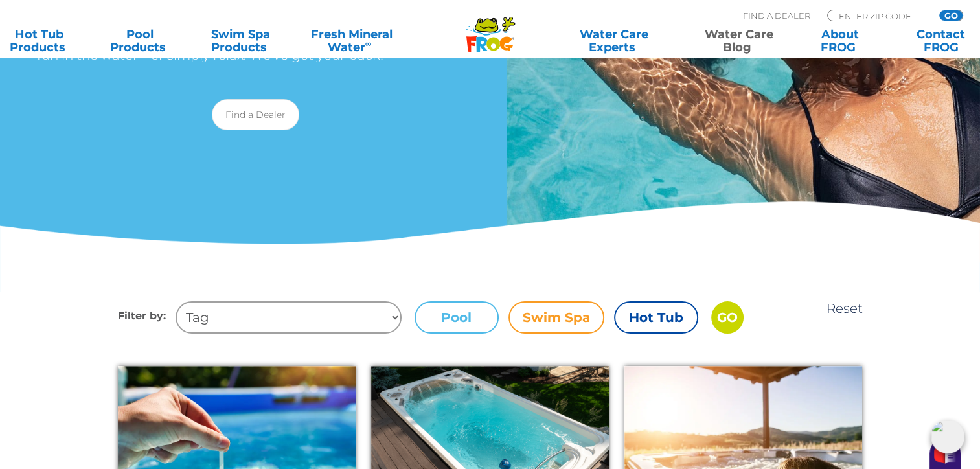 The width and height of the screenshot is (980, 469). What do you see at coordinates (140, 41) in the screenshot?
I see `a: PoolProducts` at bounding box center [140, 41].